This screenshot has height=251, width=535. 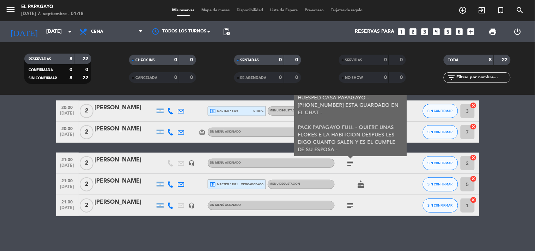 I want to click on span: CANCELADA, so click(x=146, y=78).